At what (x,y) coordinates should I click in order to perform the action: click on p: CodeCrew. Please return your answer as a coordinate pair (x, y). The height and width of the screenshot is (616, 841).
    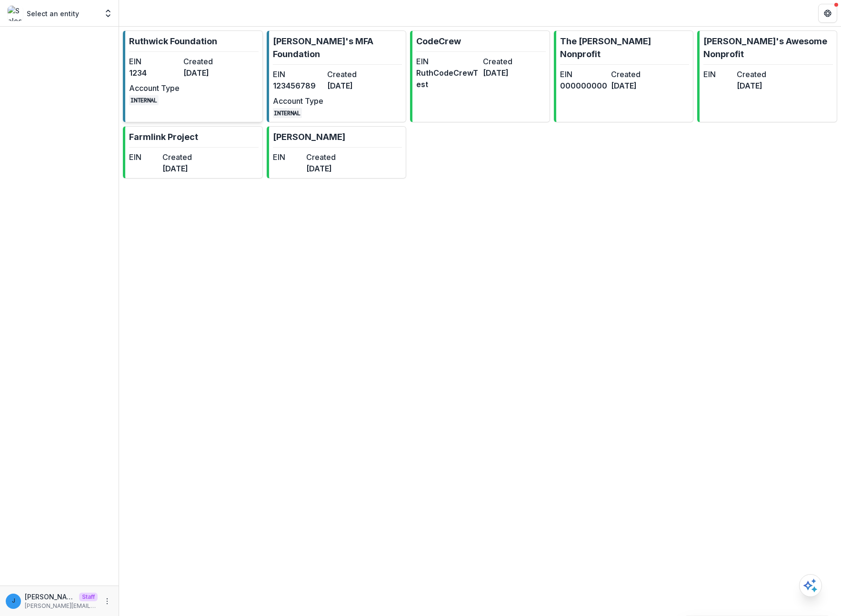
    Looking at the image, I should click on (439, 41).